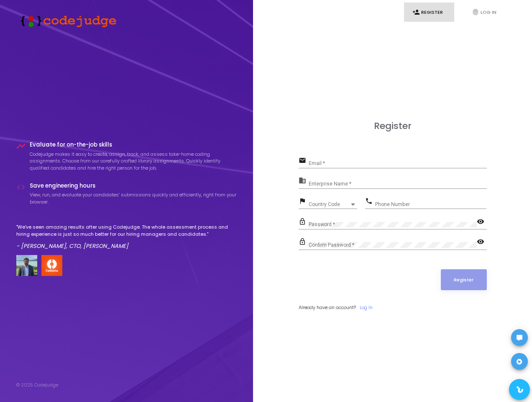 The width and height of the screenshot is (532, 402). What do you see at coordinates (133, 161) in the screenshot?
I see `p: Codejudge makes it easy to create, assign, track, and assess take-home coding assignments. Choose...` at bounding box center [133, 161].